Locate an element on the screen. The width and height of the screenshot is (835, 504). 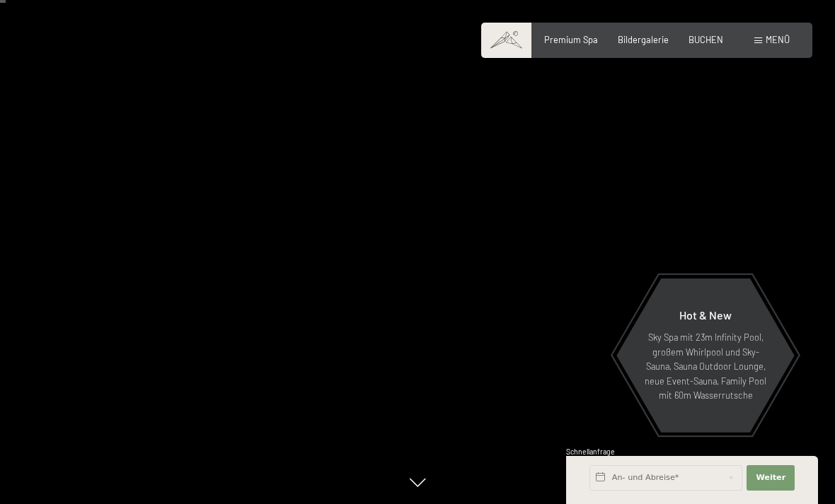
span: Hot & New is located at coordinates (706, 315).